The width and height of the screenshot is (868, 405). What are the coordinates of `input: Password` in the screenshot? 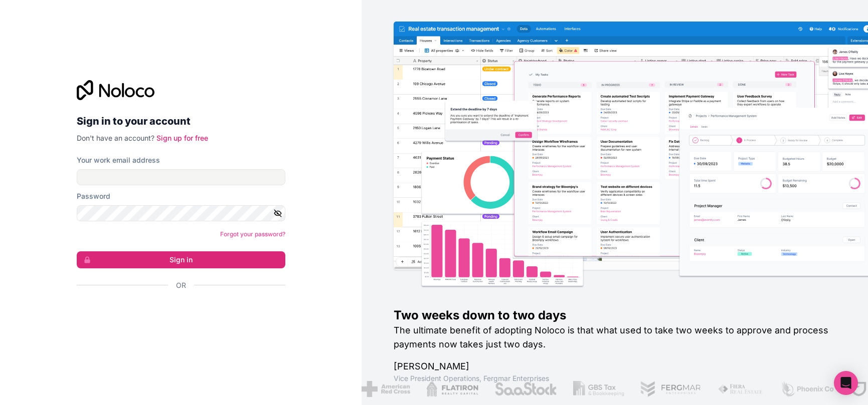 It's located at (181, 213).